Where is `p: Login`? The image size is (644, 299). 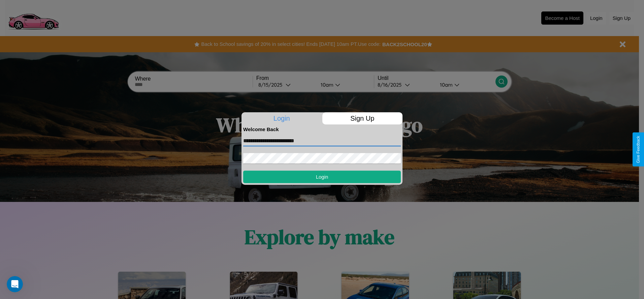
p: Login is located at coordinates (282, 118).